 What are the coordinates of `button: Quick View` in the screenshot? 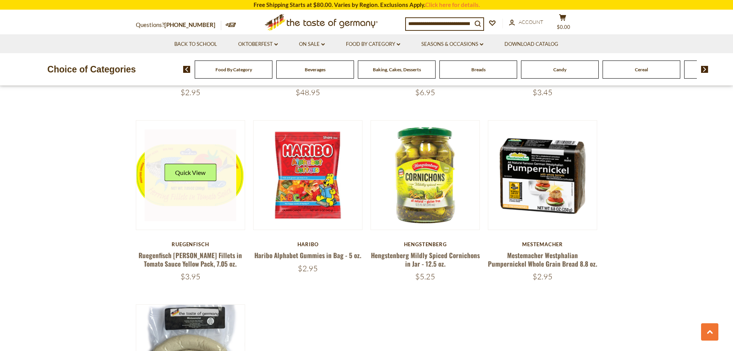 It's located at (190, 172).